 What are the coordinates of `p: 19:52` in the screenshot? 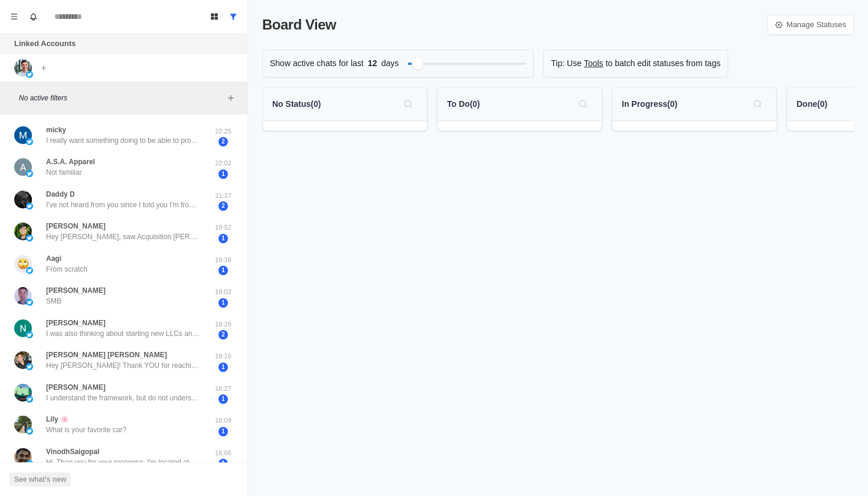 It's located at (223, 227).